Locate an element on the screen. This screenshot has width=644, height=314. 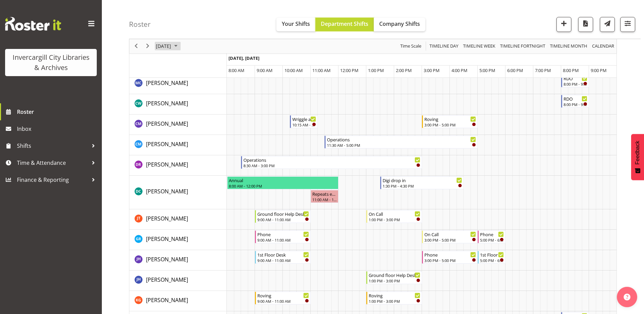
button: Download a PDF of the roster for the current day is located at coordinates (586, 24).